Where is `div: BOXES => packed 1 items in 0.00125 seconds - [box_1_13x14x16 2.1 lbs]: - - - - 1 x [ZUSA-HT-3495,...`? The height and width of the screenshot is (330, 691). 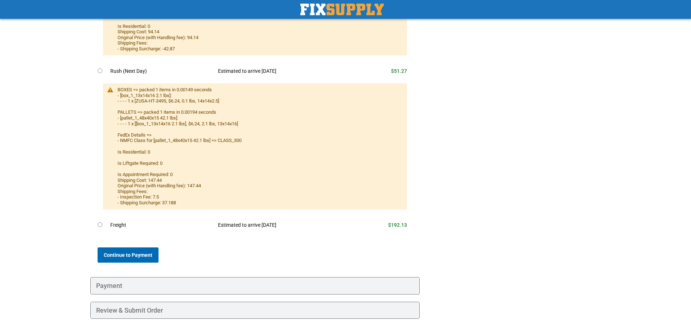
div: BOXES => packed 1 items in 0.00125 seconds - [box_1_13x14x16 2.1 lbs]: - - - - 1 x [ZUSA-HT-3495,... is located at coordinates (258, 26).